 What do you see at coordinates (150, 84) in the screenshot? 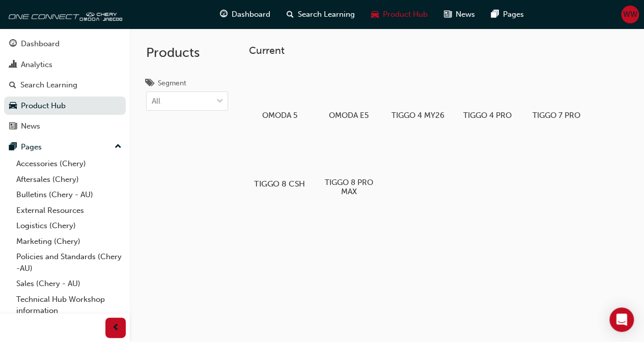
I see `span: tags-icon` at bounding box center [150, 84].